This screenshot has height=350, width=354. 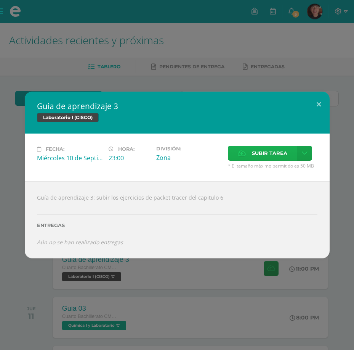 I want to click on i: Aún no se han realizado entregas, so click(x=80, y=242).